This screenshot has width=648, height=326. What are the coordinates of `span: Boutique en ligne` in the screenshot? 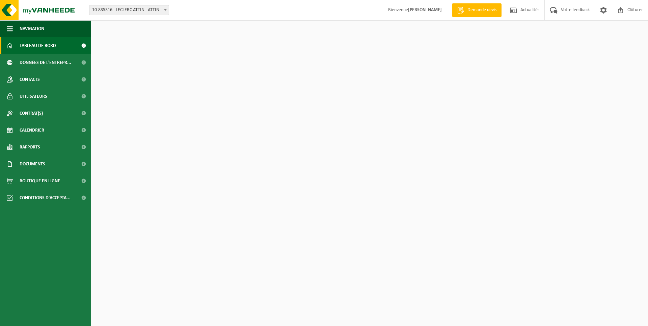 It's located at (40, 181).